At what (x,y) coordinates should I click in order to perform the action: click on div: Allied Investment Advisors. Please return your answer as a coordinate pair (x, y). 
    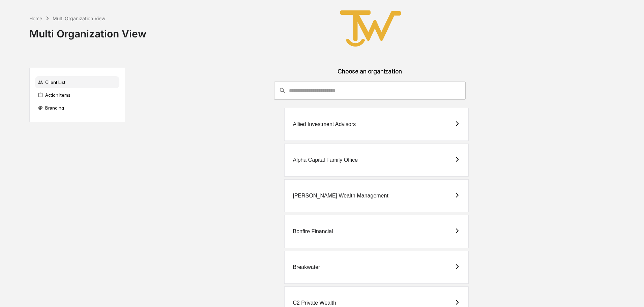
    Looking at the image, I should click on (324, 124).